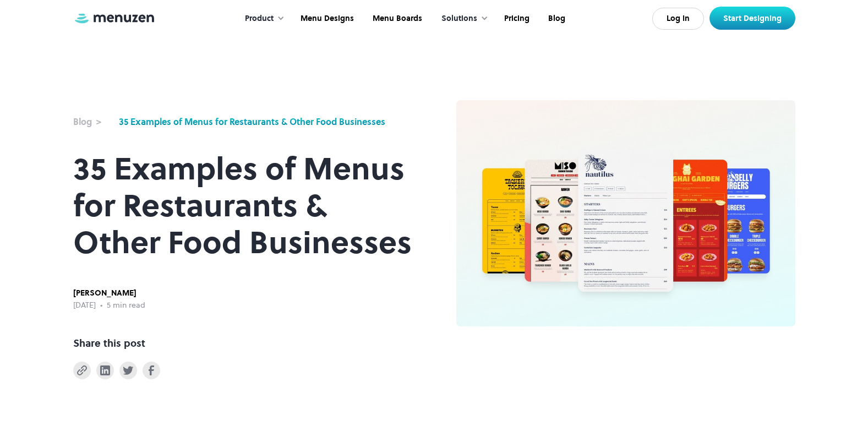  I want to click on a: Start Designing, so click(752, 18).